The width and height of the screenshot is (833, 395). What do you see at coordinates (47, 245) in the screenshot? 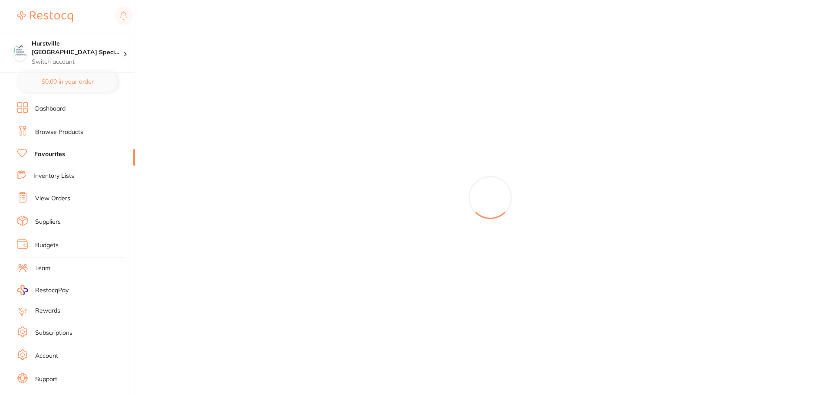
I see `a: Budgets` at bounding box center [47, 245].